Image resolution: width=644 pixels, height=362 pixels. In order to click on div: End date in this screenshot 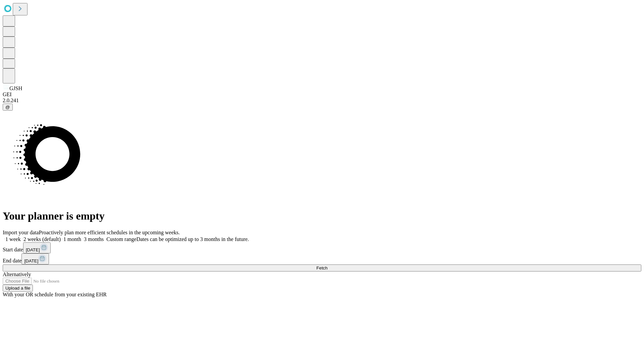, I will do `click(322, 259)`.